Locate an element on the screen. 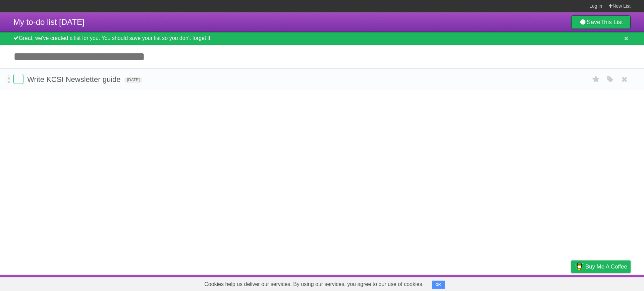 This screenshot has height=291, width=644. a: Buy me a coffee is located at coordinates (601, 266).